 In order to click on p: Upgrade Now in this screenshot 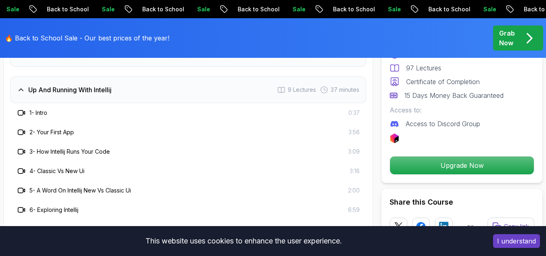, I will do `click(462, 165)`.